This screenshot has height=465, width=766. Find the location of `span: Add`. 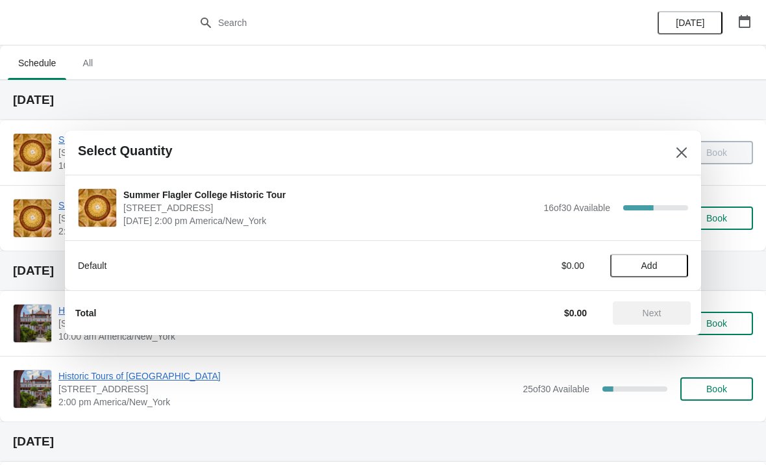

span: Add is located at coordinates (649, 265).